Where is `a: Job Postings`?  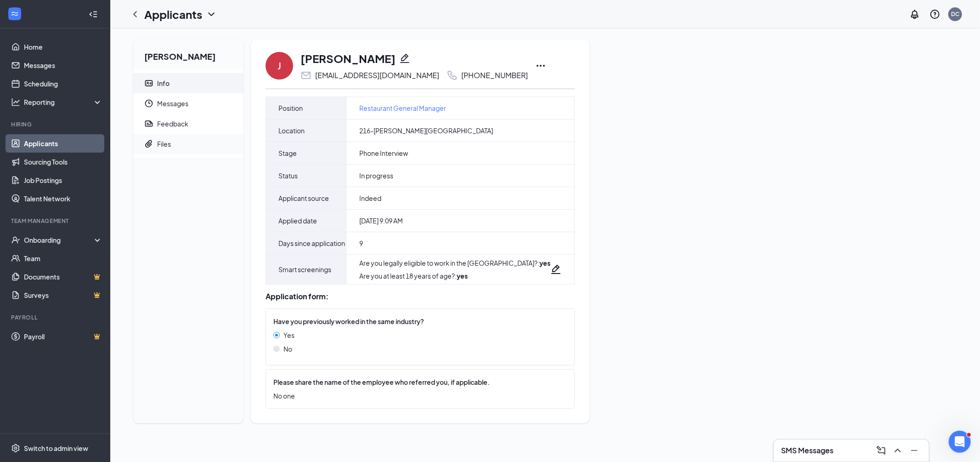
a: Job Postings is located at coordinates (63, 180).